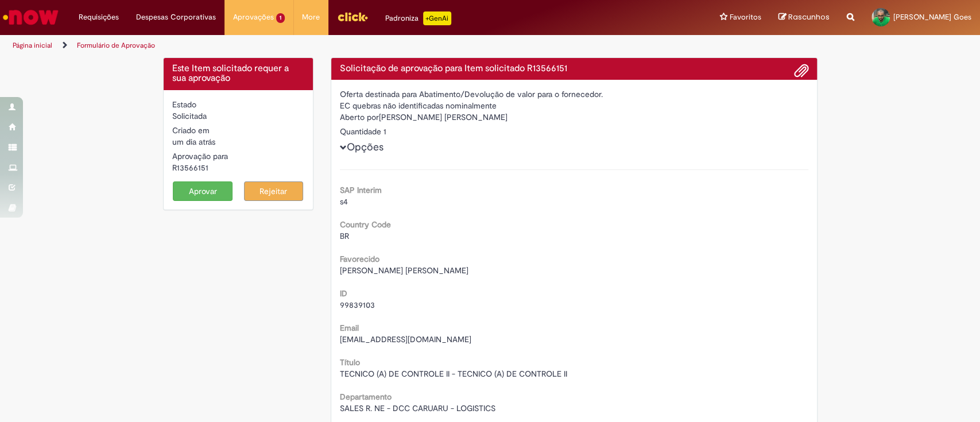 The width and height of the screenshot is (980, 422). I want to click on div: Solicitada, so click(238, 116).